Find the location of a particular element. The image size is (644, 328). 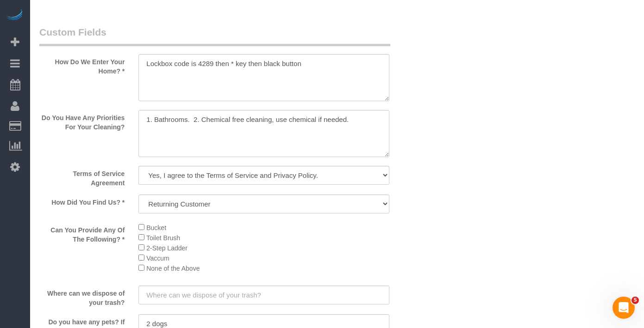

input: Where can we dispose of your trash? is located at coordinates (264, 295).